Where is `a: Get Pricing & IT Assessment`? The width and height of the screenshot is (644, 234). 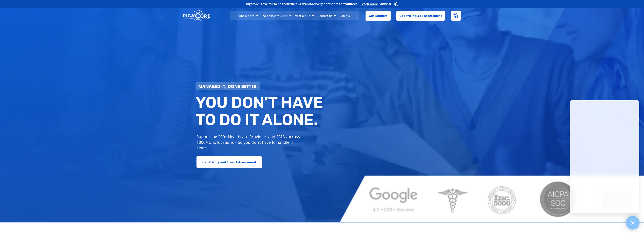
a: Get Pricing & IT Assessment is located at coordinates (421, 16).